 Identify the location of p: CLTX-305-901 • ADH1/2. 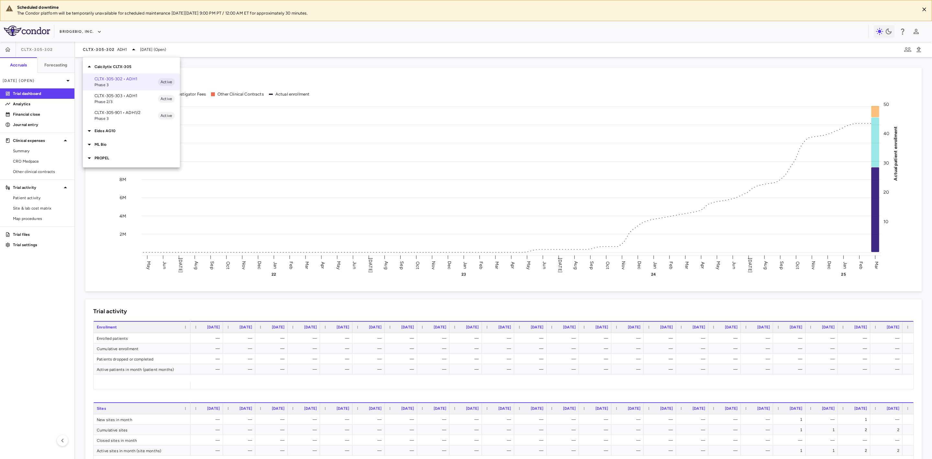
(126, 113).